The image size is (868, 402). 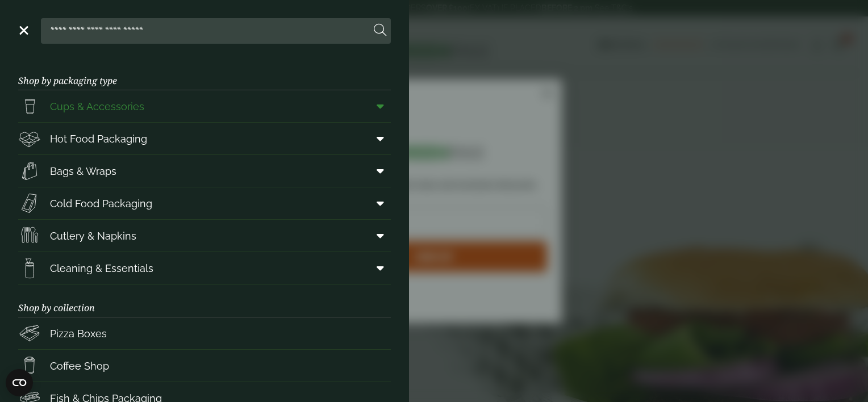 What do you see at coordinates (205, 302) in the screenshot?
I see `h3: Shop by collection` at bounding box center [205, 302].